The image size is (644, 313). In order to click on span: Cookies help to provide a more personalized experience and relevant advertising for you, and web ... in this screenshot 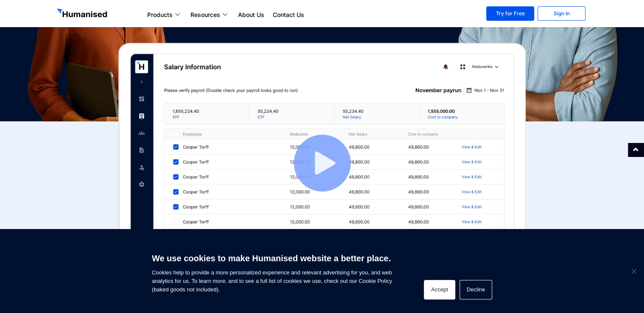, I will do `click(272, 271)`.